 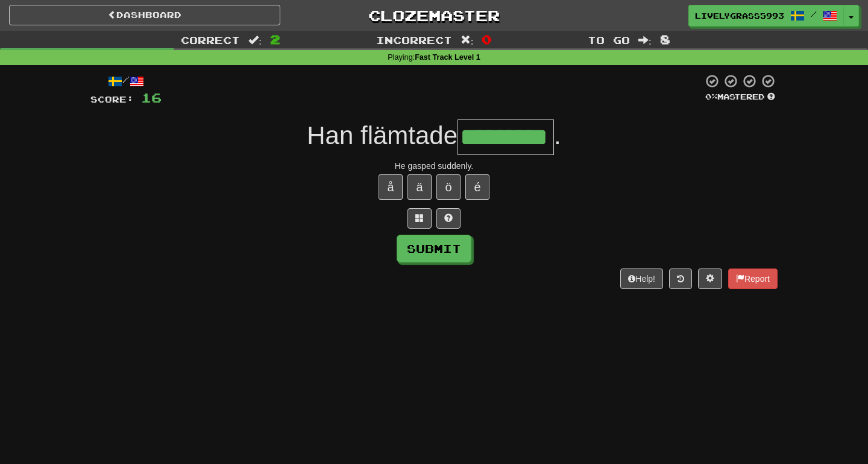 I want to click on strong: Fast Track Level 1, so click(x=447, y=57).